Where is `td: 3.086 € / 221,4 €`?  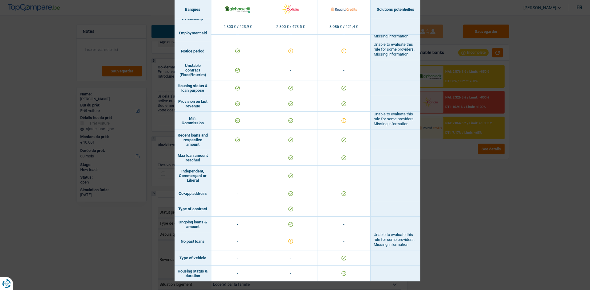 td: 3.086 € / 221,4 € is located at coordinates (344, 27).